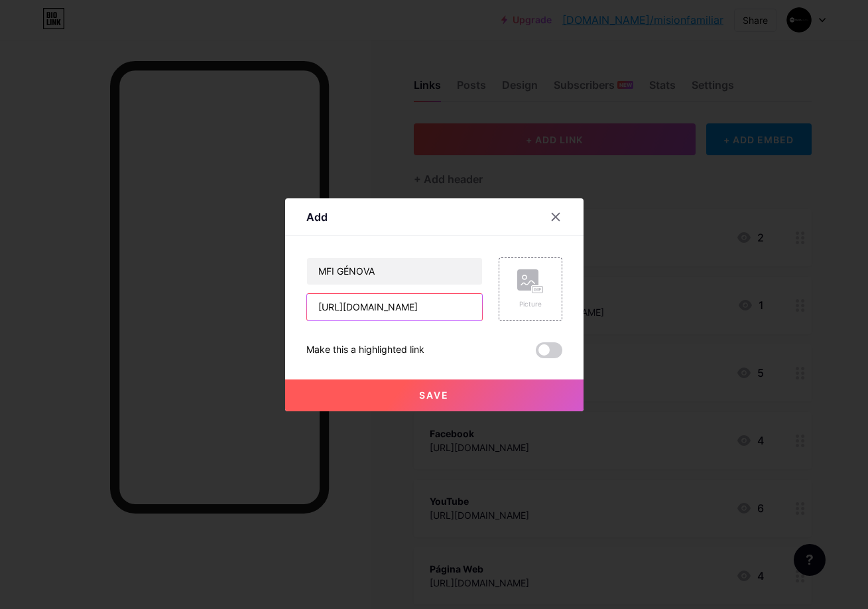  I want to click on div: Add, so click(317, 217).